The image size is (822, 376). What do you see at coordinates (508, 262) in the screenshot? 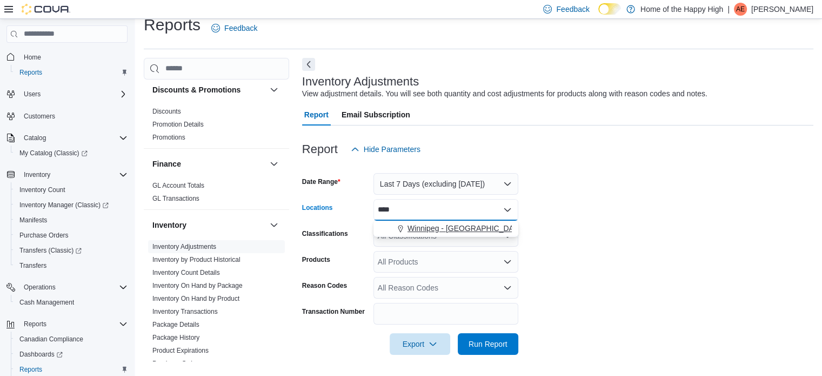
I see `button: Open list of options` at bounding box center [508, 262].